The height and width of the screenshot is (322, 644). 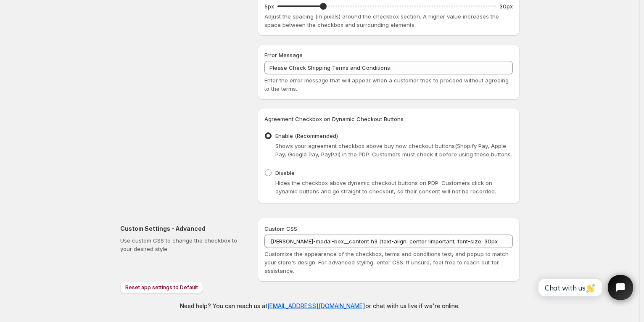 I want to click on span: Customize the appearance of the checkbox, terms and conditions text, and popup to match your stor..., so click(x=386, y=263).